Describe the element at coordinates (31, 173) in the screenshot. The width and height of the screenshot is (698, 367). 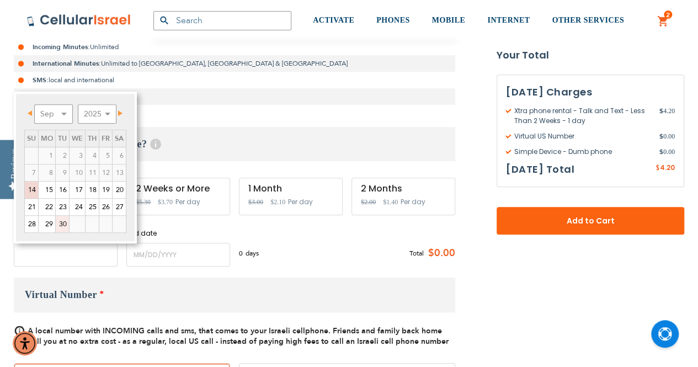
I see `span: 7` at that location.